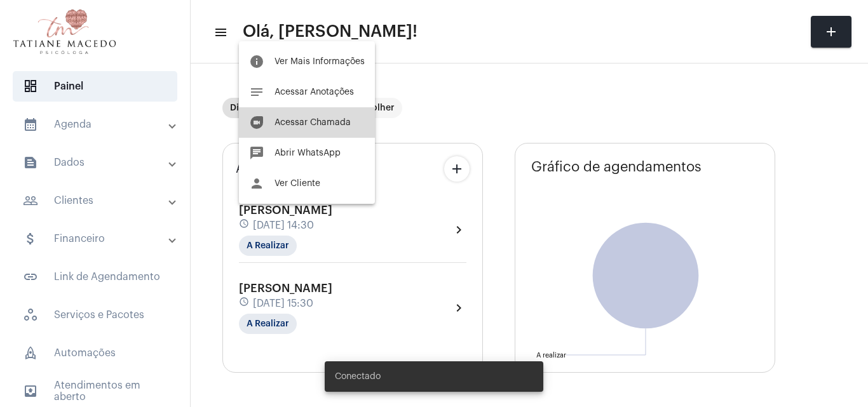 Image resolution: width=868 pixels, height=407 pixels. I want to click on mat-icon: notes, so click(257, 92).